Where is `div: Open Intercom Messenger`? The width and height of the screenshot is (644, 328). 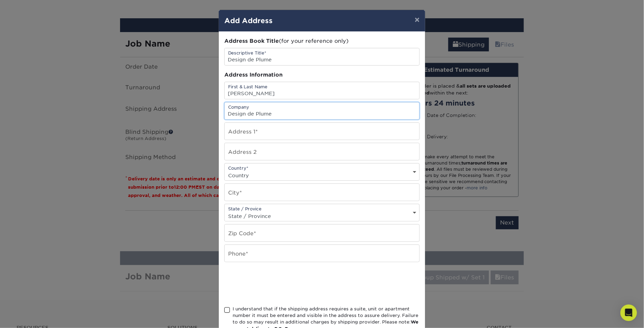
div: Open Intercom Messenger is located at coordinates (629, 313).